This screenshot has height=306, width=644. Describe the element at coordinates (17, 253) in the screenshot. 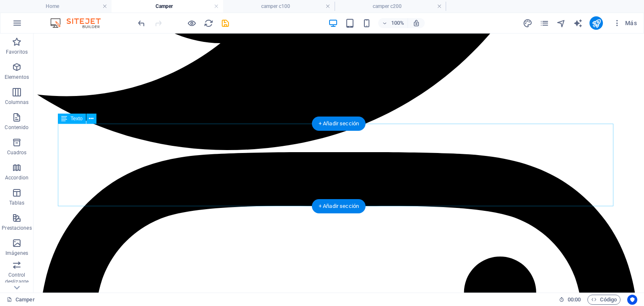

I see `p: Imágenes` at that location.